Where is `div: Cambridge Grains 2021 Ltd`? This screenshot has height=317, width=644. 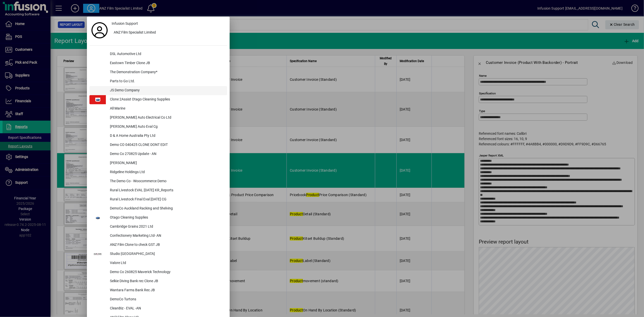
div: Cambridge Grains 2021 Ltd is located at coordinates (167, 227).